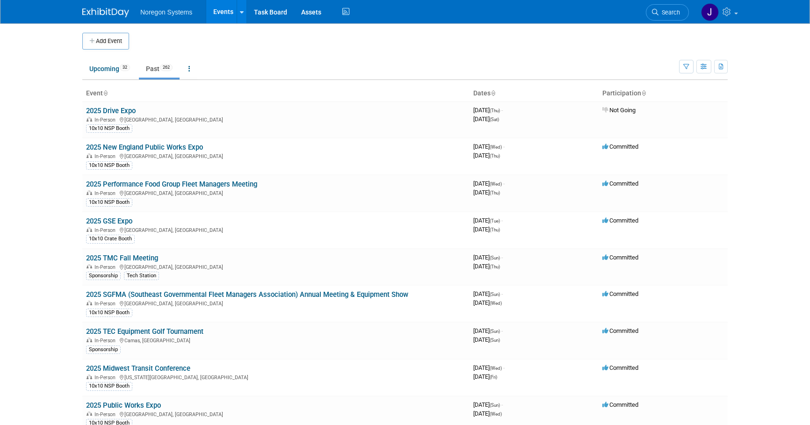 Image resolution: width=810 pixels, height=425 pixels. What do you see at coordinates (494, 377) in the screenshot?
I see `span: (Fri)` at bounding box center [494, 377].